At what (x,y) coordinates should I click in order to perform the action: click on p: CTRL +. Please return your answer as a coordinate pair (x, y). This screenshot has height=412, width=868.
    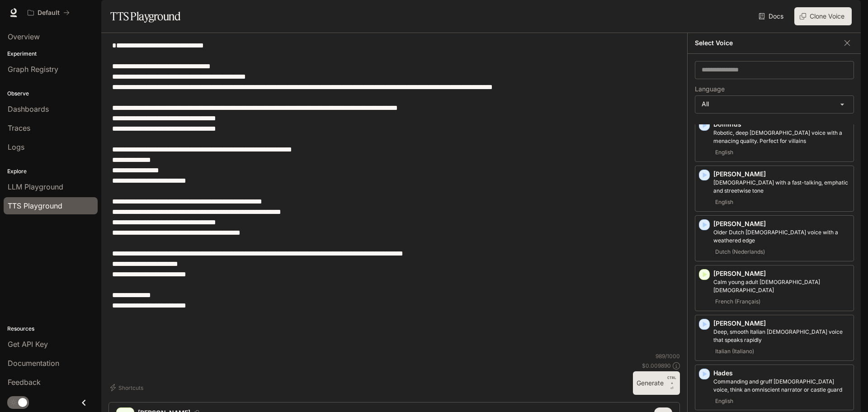
    Looking at the image, I should click on (672, 381).